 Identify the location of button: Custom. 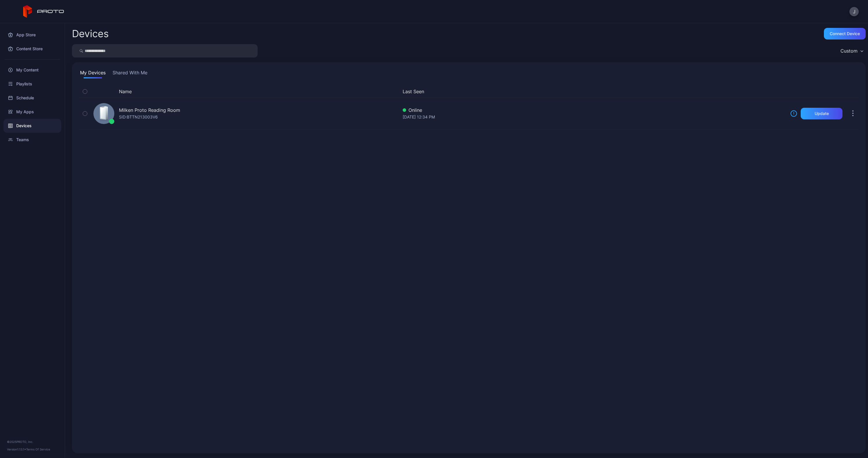
(851, 51).